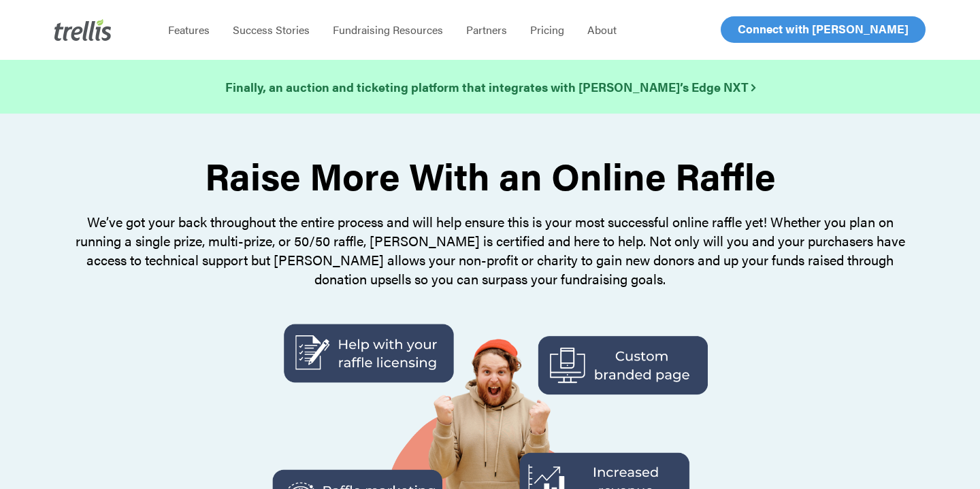 The height and width of the screenshot is (489, 980). What do you see at coordinates (271, 30) in the screenshot?
I see `a: Success Stories` at bounding box center [271, 30].